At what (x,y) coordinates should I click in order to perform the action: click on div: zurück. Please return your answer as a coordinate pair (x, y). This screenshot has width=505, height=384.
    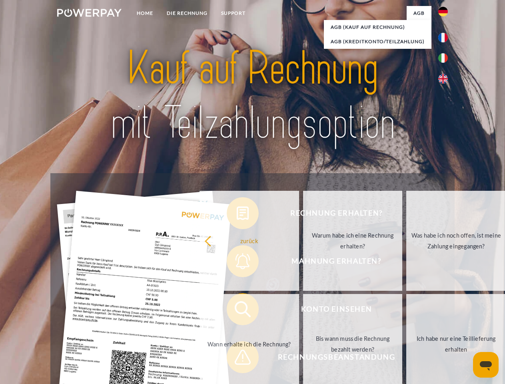
    Looking at the image, I should click on (249, 240).